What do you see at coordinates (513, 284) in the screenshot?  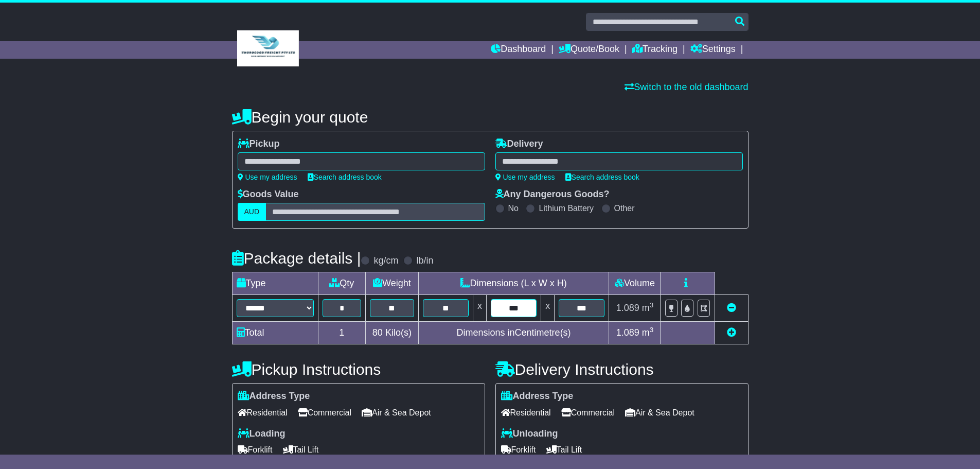 I see `td: Dimensions (L x W x H)` at bounding box center [513, 284].